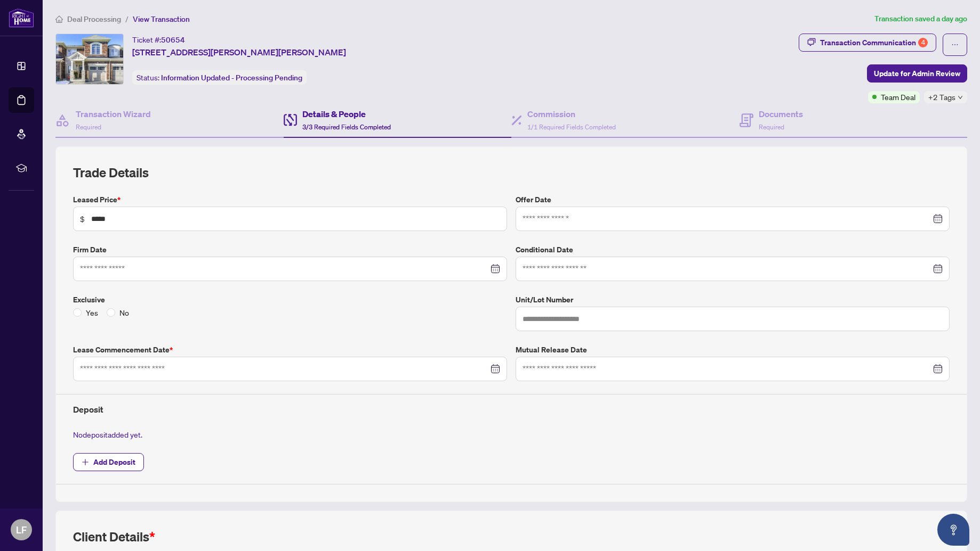 Image resolution: width=980 pixels, height=551 pixels. I want to click on button: Transaction Communication4, so click(867, 42).